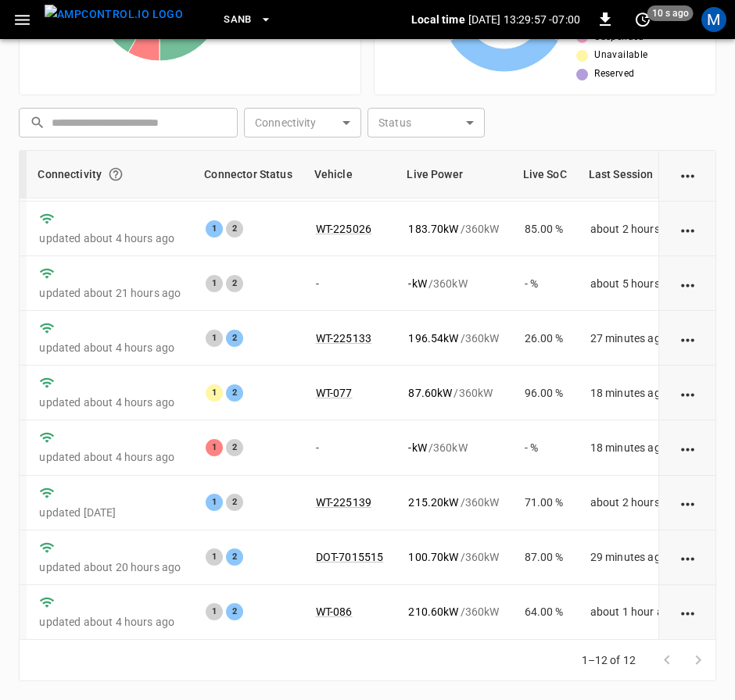 The width and height of the screenshot is (735, 700). I want to click on td: 26.00 %, so click(545, 338).